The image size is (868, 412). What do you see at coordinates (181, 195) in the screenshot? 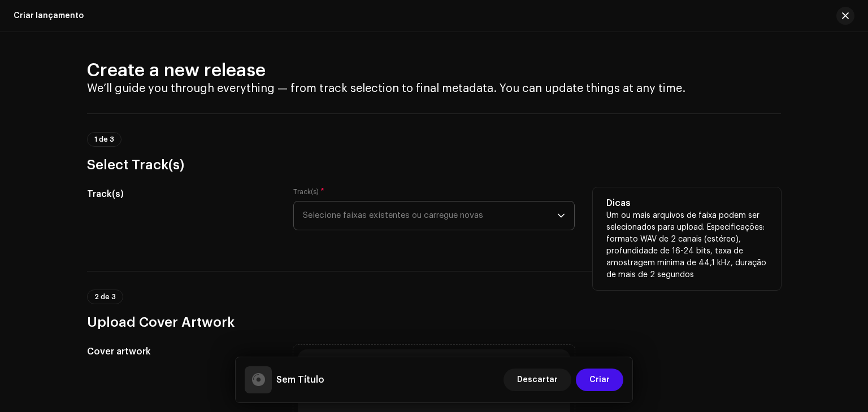
I see `h5: Track(s)` at bounding box center [181, 195].